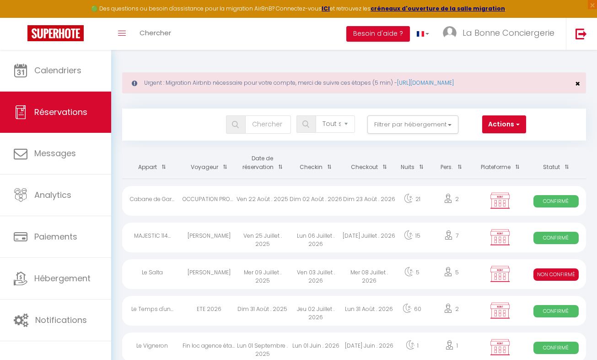 The image size is (597, 360). Describe the element at coordinates (504, 125) in the screenshot. I see `button: Actions` at that location.